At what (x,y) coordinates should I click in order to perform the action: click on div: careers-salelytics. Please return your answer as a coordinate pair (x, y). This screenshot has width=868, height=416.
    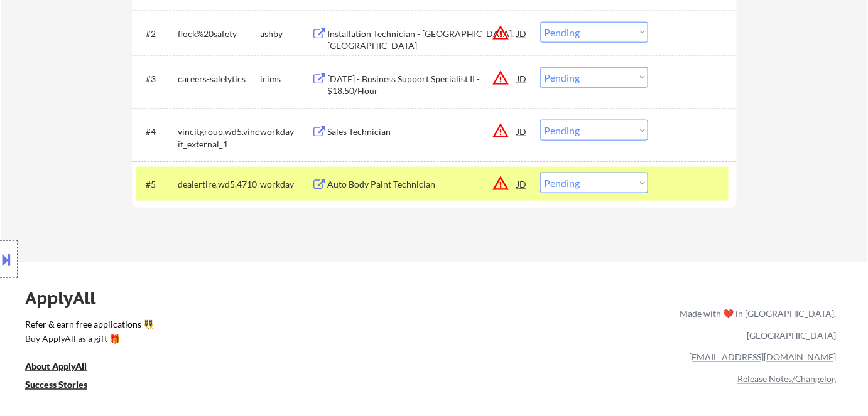
    Looking at the image, I should click on (219, 79).